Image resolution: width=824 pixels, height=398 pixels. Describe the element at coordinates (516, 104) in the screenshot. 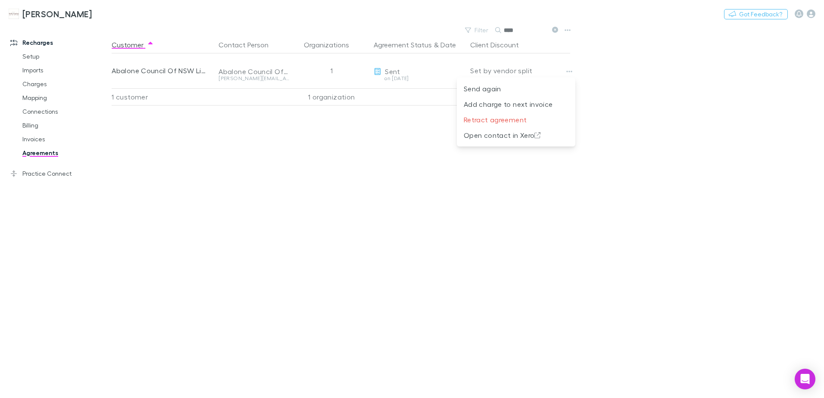

I see `p: Add charge to next invoice` at that location.